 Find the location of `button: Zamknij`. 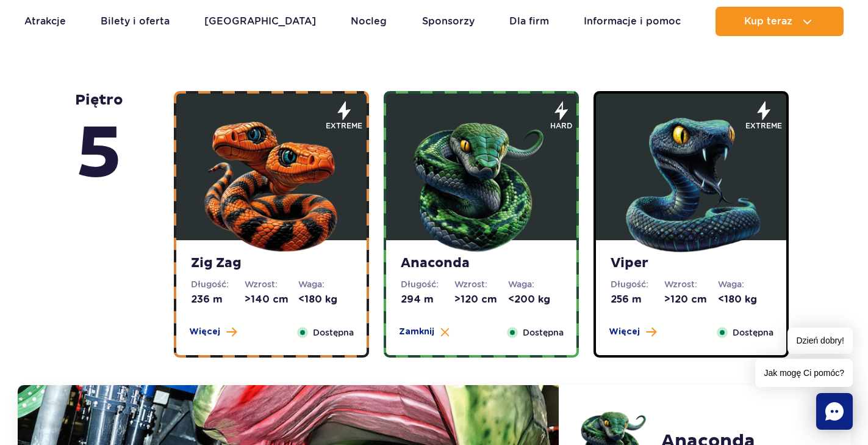

button: Zamknij is located at coordinates (424, 332).